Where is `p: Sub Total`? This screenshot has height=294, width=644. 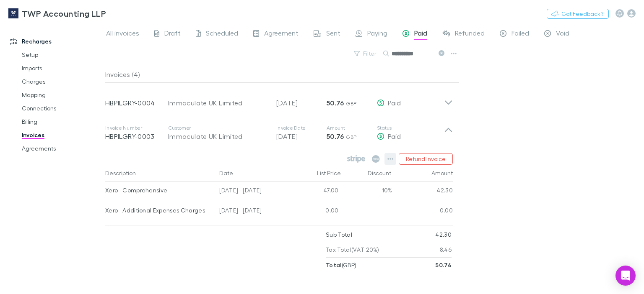
p: Sub Total is located at coordinates (338, 235).